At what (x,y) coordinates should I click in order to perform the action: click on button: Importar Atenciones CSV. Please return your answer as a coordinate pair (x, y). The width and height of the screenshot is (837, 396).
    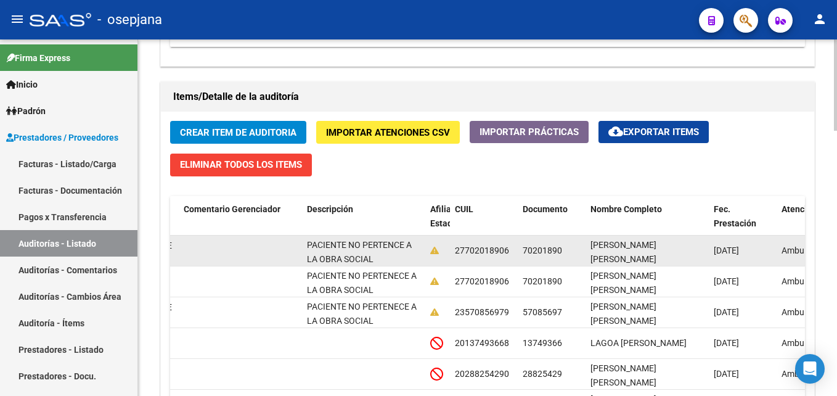
    Looking at the image, I should click on (388, 132).